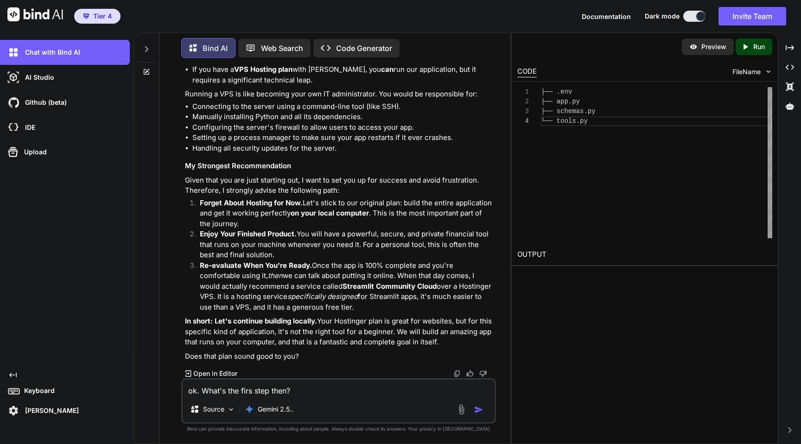  What do you see at coordinates (343, 214) in the screenshot?
I see `li: Let's stick to our original plan: build the entire application and get it working perfectly . Thi...` at bounding box center [343, 214].